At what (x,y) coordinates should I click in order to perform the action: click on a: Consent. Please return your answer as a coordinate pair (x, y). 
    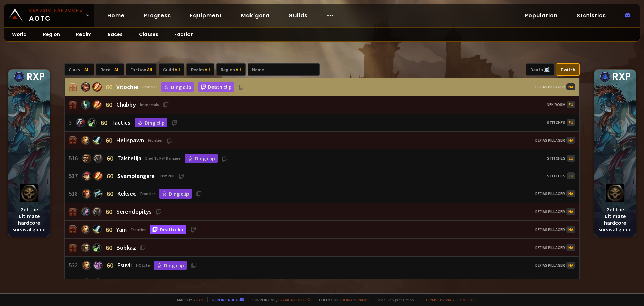
    Looking at the image, I should click on (466, 299).